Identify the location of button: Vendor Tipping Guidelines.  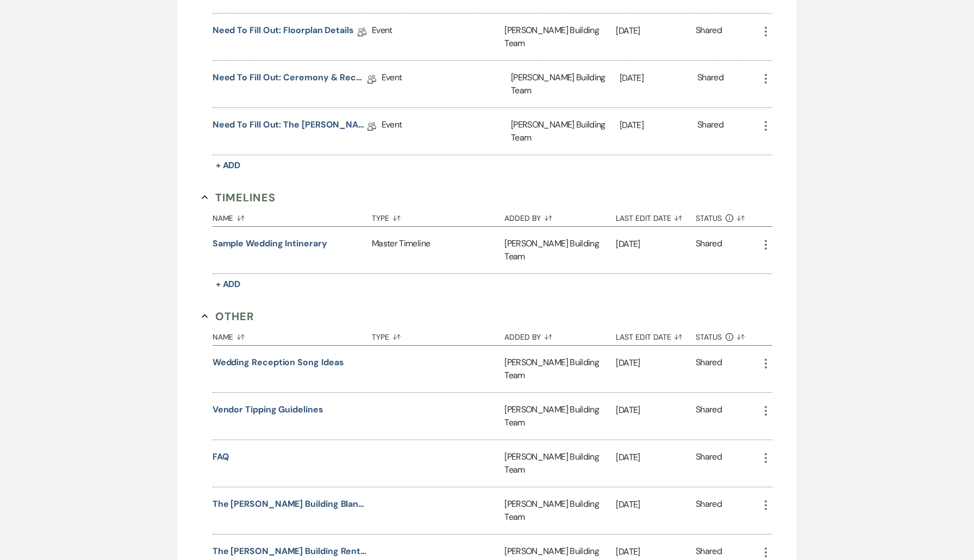
(268, 410).